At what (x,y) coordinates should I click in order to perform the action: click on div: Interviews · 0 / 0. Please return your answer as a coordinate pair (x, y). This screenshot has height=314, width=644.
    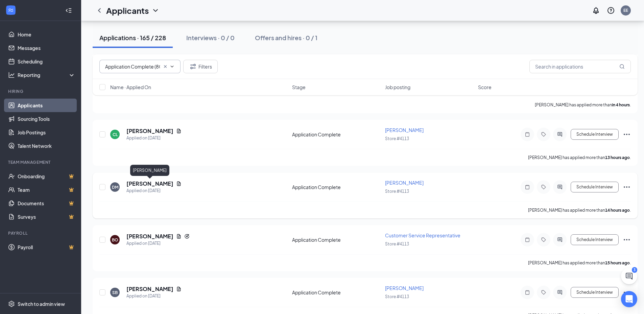
    Looking at the image, I should click on (210, 37).